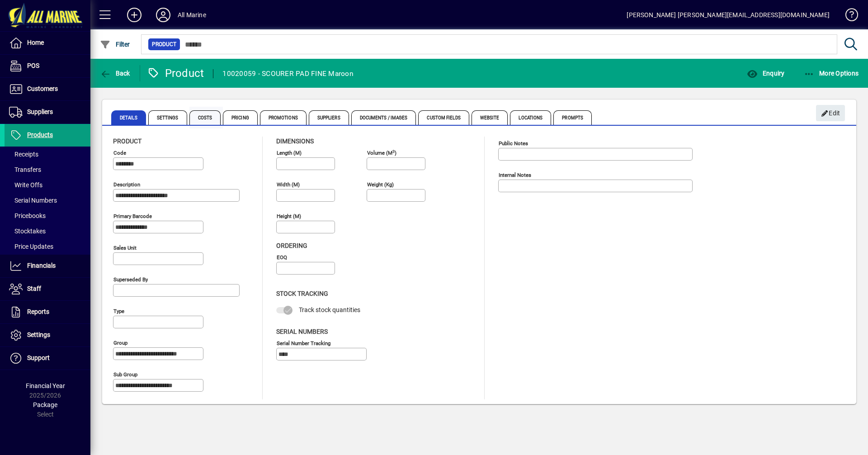  Describe the element at coordinates (26, 185) in the screenshot. I see `span: Write Offs` at that location.